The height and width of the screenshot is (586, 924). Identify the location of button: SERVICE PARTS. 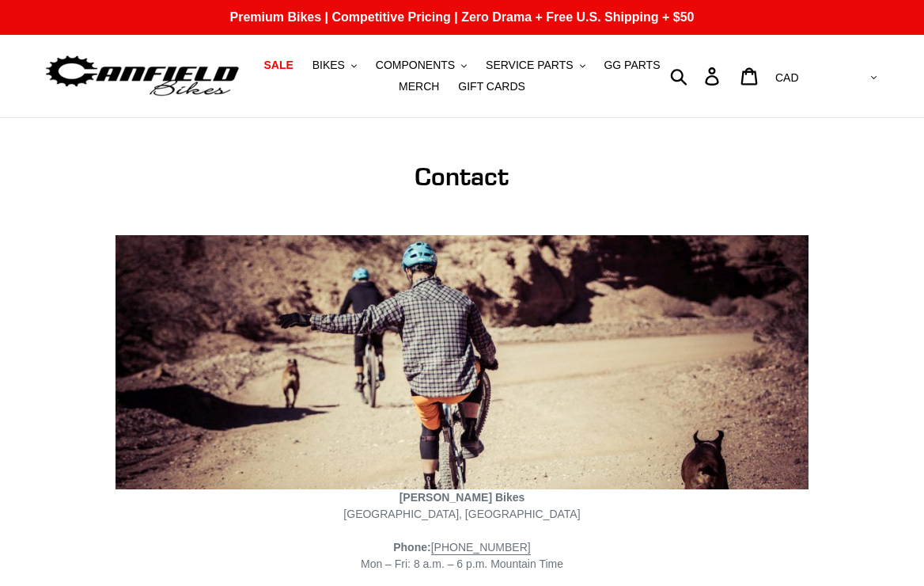
(535, 65).